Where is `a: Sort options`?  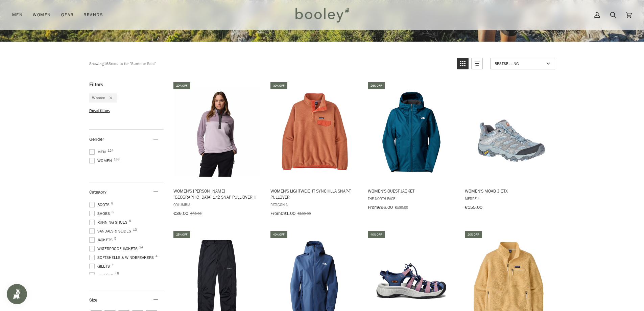 a: Sort options is located at coordinates (523, 64).